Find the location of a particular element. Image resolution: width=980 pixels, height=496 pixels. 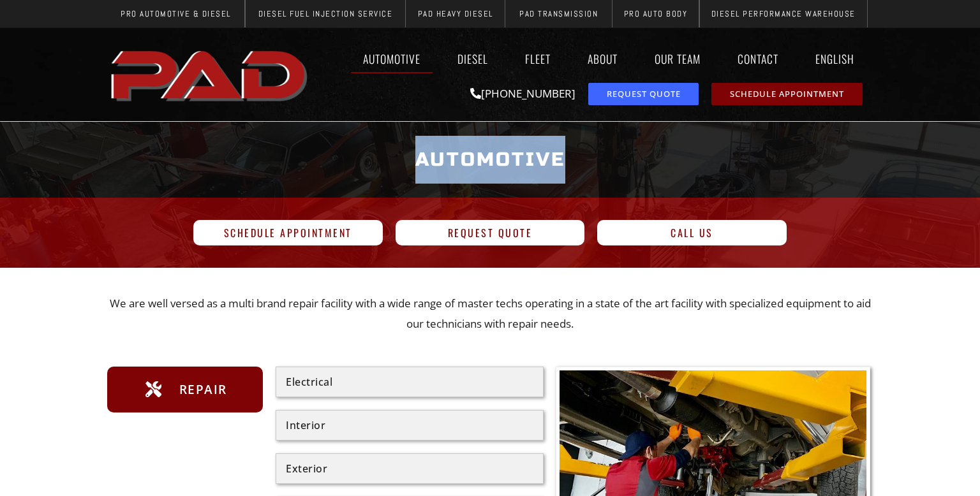

span: Diesel Performance Warehouse is located at coordinates (783, 14).